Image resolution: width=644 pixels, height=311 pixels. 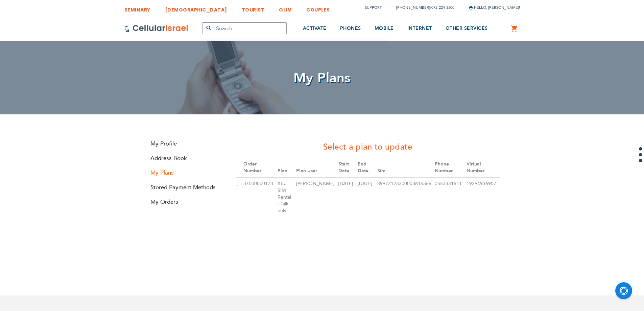 What do you see at coordinates (373, 7) in the screenshot?
I see `a: Support` at bounding box center [373, 7].